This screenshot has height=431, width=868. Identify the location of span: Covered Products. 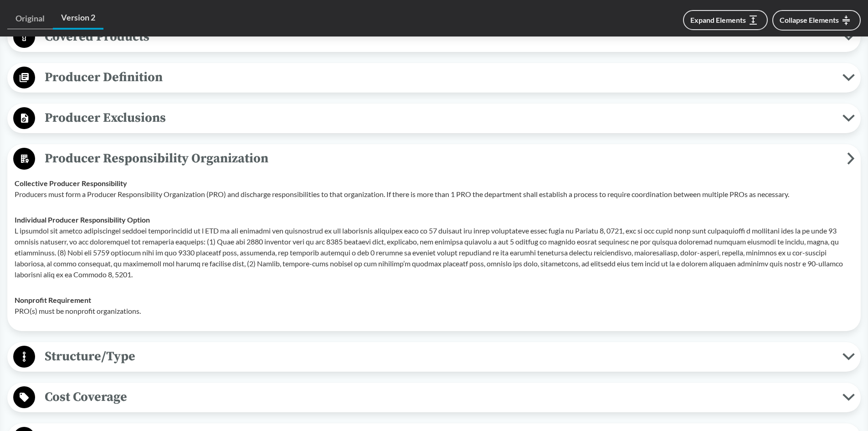
(438, 36).